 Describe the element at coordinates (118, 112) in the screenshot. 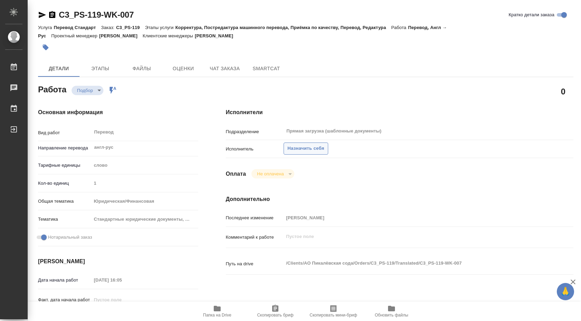

I see `h4: Основная информация` at that location.